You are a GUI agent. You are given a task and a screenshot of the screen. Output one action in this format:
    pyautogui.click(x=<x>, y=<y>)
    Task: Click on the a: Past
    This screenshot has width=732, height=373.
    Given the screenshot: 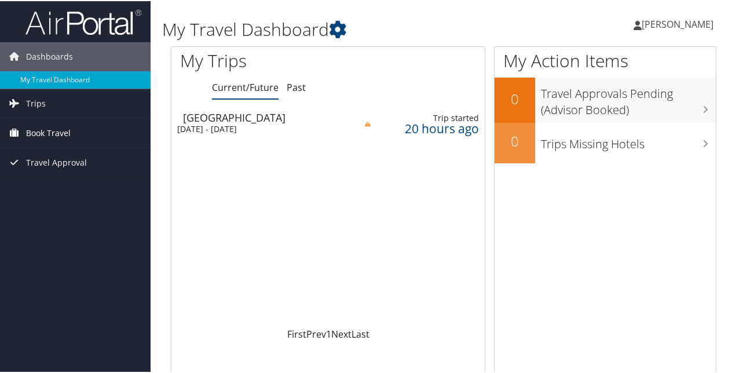 What is the action you would take?
    pyautogui.click(x=296, y=86)
    